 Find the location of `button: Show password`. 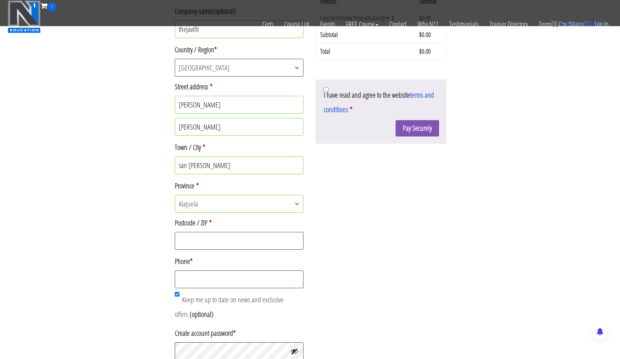

button: Show password is located at coordinates (294, 351).